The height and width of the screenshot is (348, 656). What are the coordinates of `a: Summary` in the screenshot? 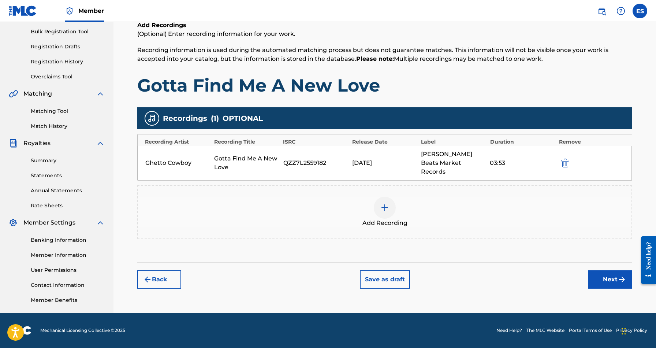 It's located at (68, 160).